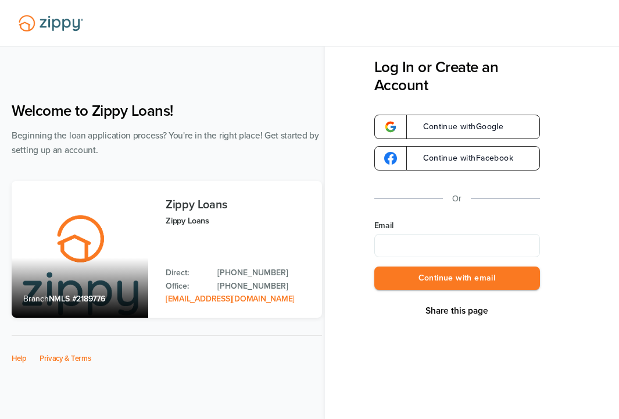  What do you see at coordinates (264, 286) in the screenshot?
I see `a: Office Phone: 512-975-2947` at bounding box center [264, 286].